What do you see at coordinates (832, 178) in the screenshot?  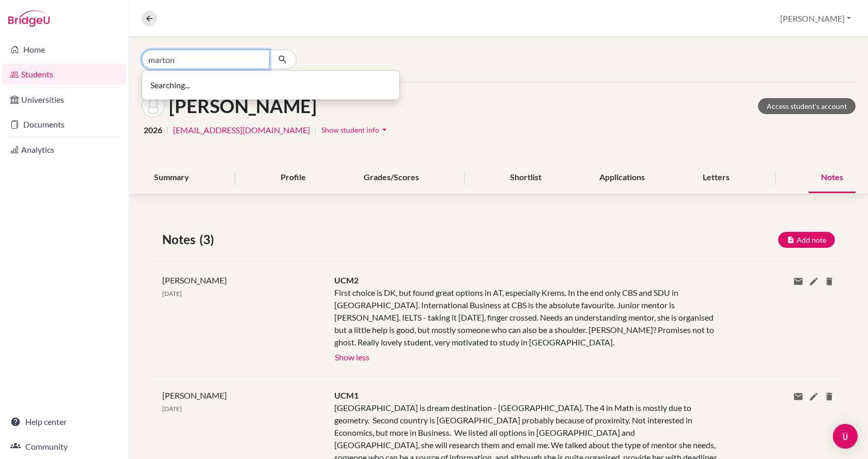 I see `div: Notes` at bounding box center [832, 178].